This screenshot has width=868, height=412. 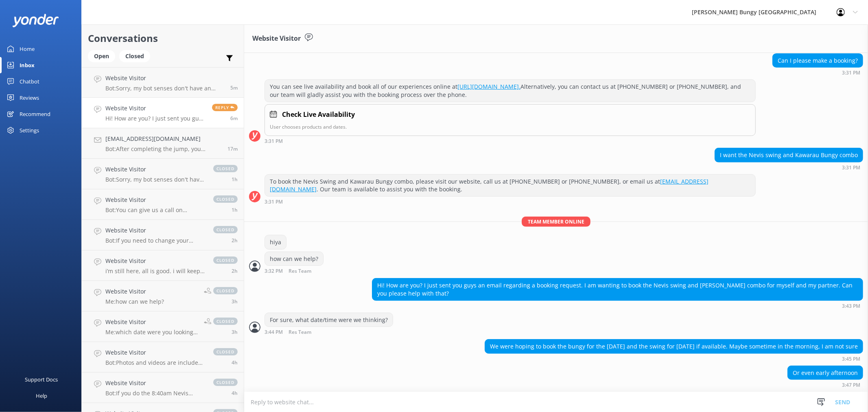 I want to click on div: hiya, so click(x=276, y=242).